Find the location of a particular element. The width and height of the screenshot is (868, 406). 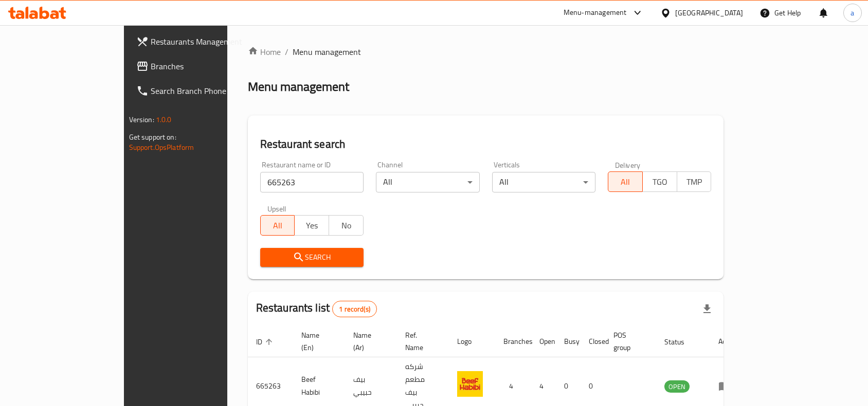

th: Open is located at coordinates (543, 341).